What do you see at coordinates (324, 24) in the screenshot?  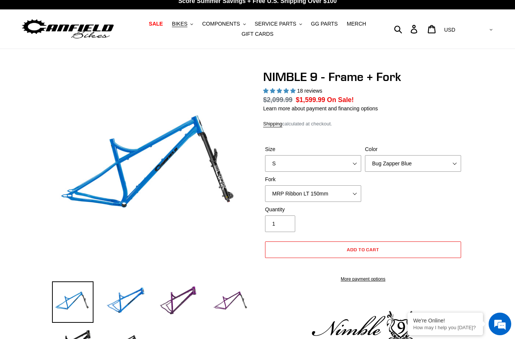 I see `span: GG PARTS` at bounding box center [324, 24].